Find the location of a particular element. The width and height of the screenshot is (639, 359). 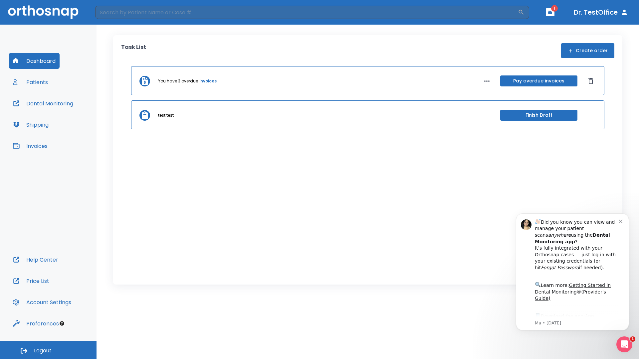

button: Dismiss is located at coordinates (591, 81).